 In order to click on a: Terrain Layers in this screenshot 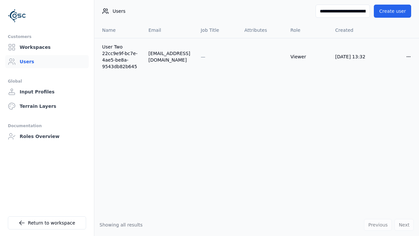, I will do `click(47, 106)`.